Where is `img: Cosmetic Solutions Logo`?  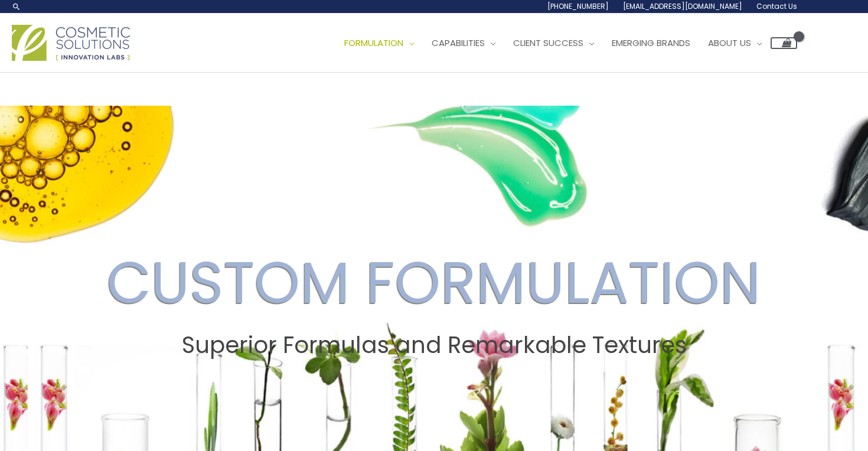 img: Cosmetic Solutions Logo is located at coordinates (70, 42).